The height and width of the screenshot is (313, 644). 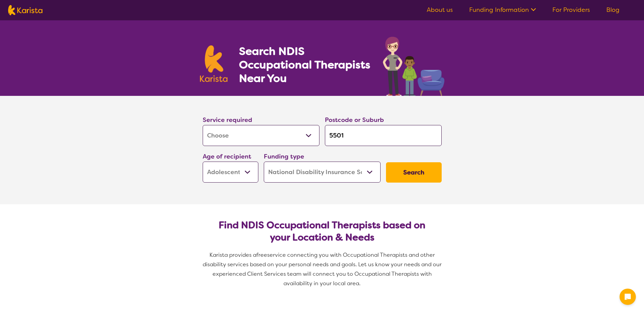 What do you see at coordinates (262, 255) in the screenshot?
I see `span: free` at bounding box center [262, 255].